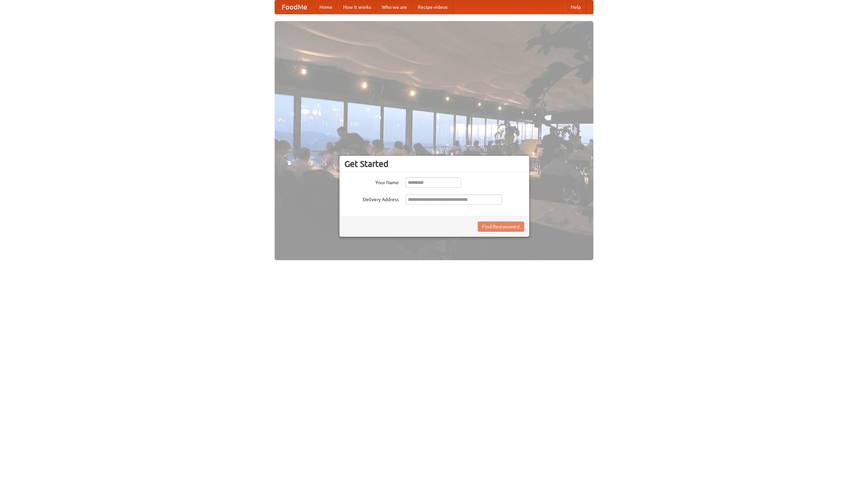 Image resolution: width=868 pixels, height=480 pixels. What do you see at coordinates (575, 7) in the screenshot?
I see `a: Help` at bounding box center [575, 7].